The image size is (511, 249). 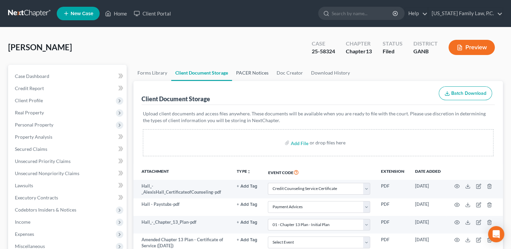 What do you see at coordinates (472, 47) in the screenshot?
I see `button: Preview` at bounding box center [472, 47].